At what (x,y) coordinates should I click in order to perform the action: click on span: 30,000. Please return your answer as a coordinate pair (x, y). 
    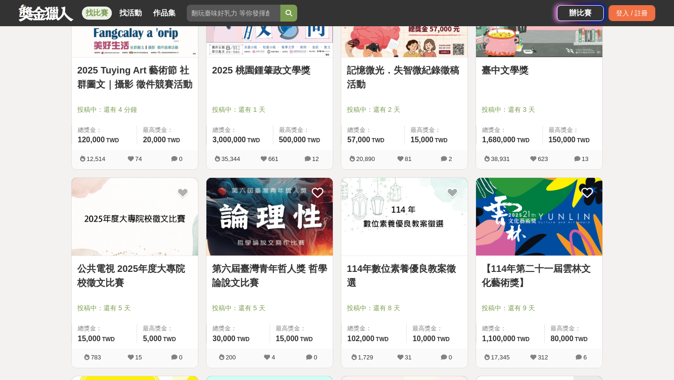
    Looking at the image, I should click on (224, 338).